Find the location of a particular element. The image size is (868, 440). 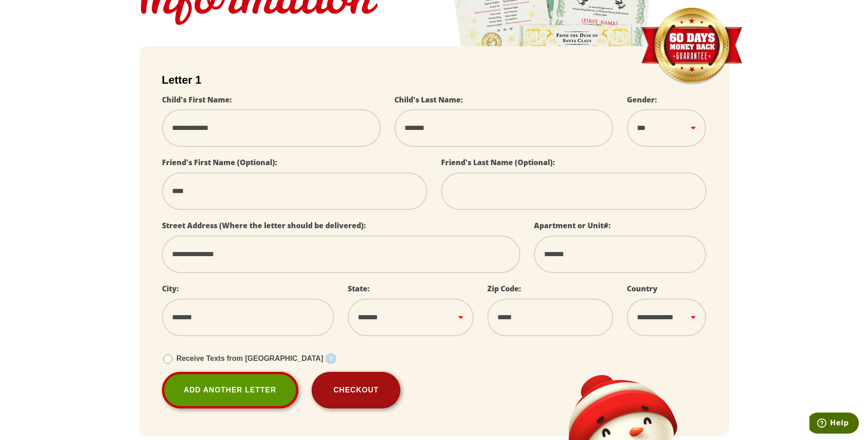

label: City: is located at coordinates (170, 289).